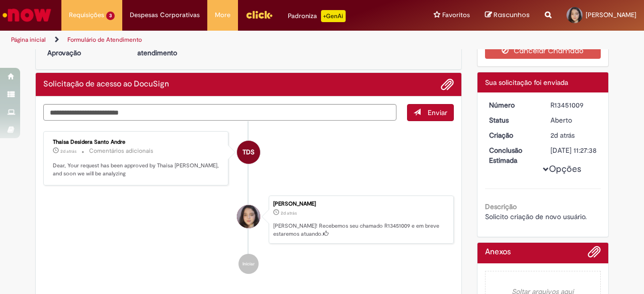 The height and width of the screenshot is (294, 644). I want to click on time: 27/08/2025 09:27:38, so click(69, 151).